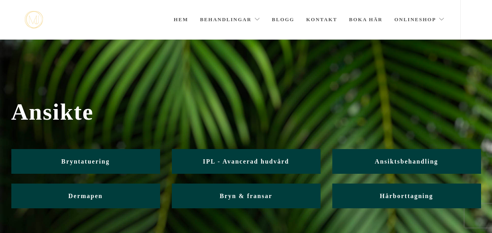  Describe the element at coordinates (246, 112) in the screenshot. I see `span: Ansikte` at that location.